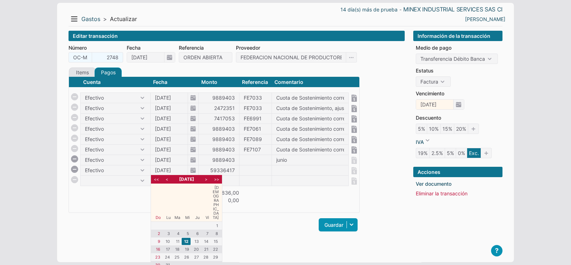 The width and height of the screenshot is (571, 265). Describe the element at coordinates (215, 226) in the screenshot. I see `li: 1` at that location.